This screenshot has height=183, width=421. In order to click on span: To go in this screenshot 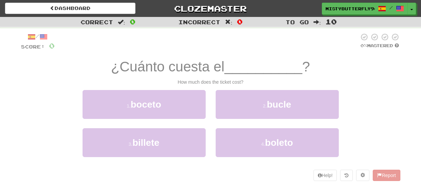, I will do `click(297, 22)`.